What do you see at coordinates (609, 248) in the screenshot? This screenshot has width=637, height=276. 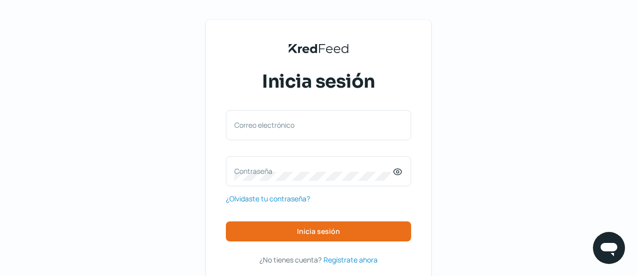 I see `img: chatIcon` at bounding box center [609, 248].